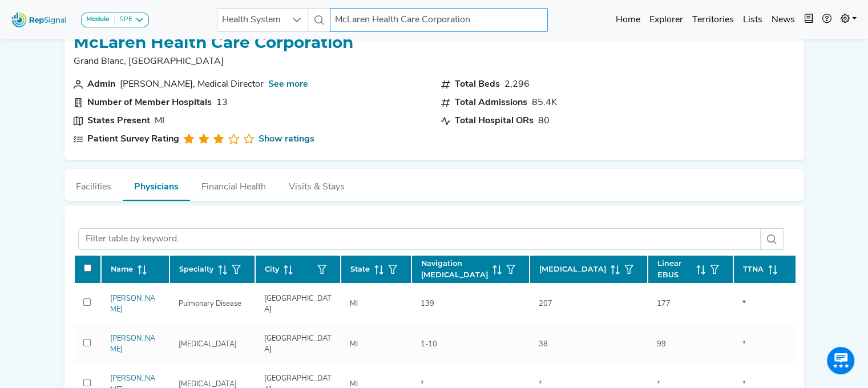 Image resolution: width=868 pixels, height=388 pixels. Describe the element at coordinates (119, 121) in the screenshot. I see `div: States Present` at that location.